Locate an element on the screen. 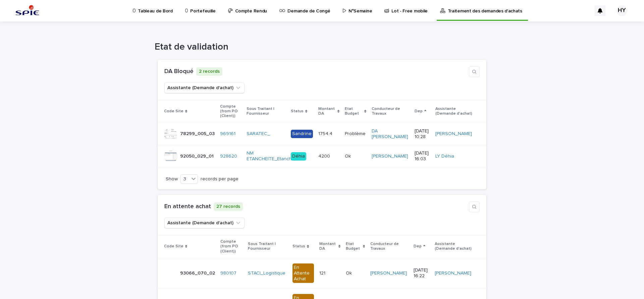  p: records per page is located at coordinates (219, 179).